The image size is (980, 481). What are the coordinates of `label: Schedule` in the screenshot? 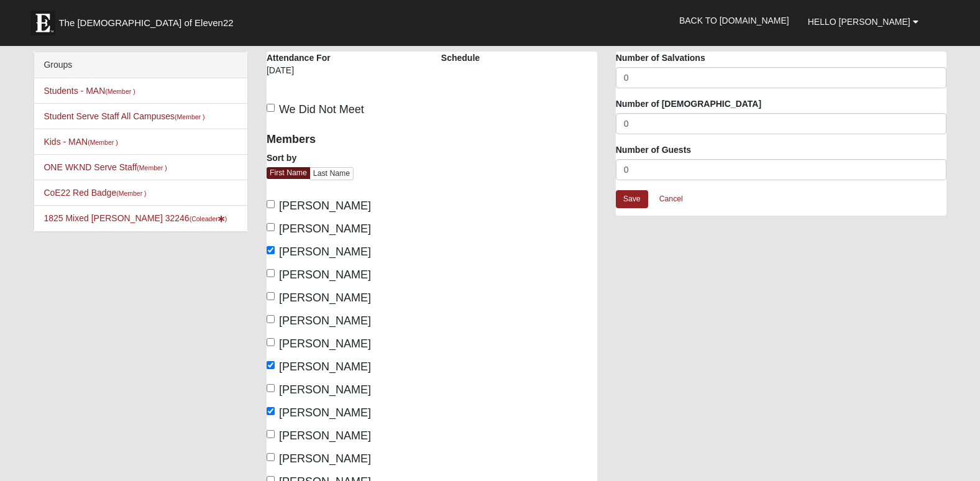 It's located at (460, 58).